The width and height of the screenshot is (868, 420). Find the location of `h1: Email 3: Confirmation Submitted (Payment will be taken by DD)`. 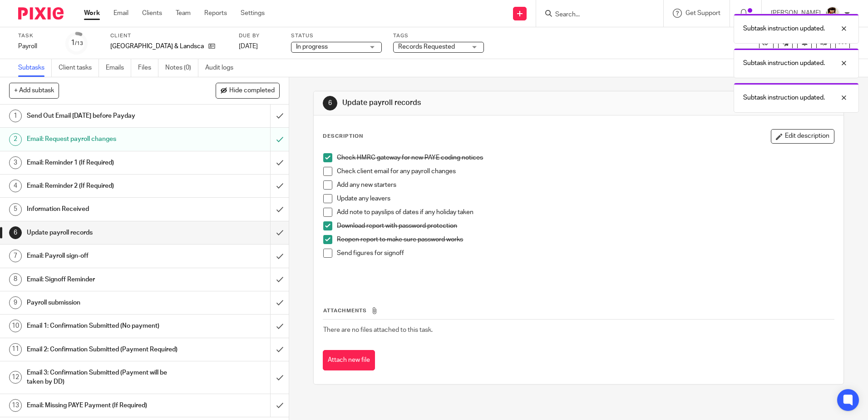

h1: Email 3: Confirmation Submitted (Payment will be taken by DD) is located at coordinates (105, 377).